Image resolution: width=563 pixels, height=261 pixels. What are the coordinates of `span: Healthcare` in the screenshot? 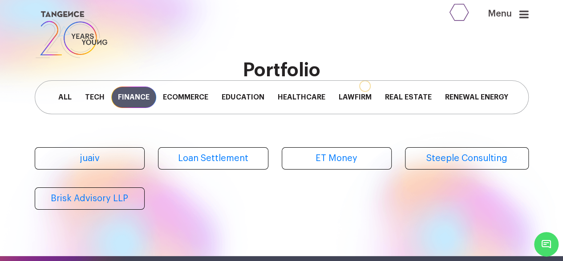 It's located at (301, 97).